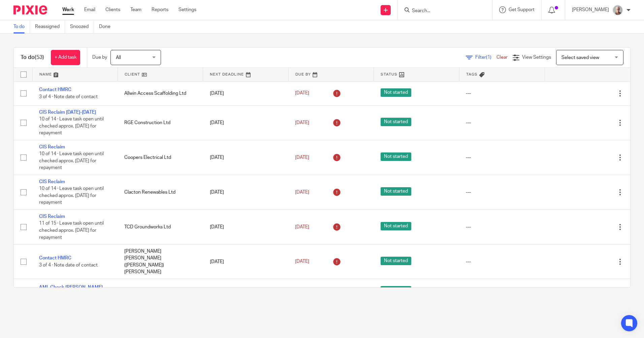 This screenshot has width=644, height=338. I want to click on span: Tags, so click(471, 74).